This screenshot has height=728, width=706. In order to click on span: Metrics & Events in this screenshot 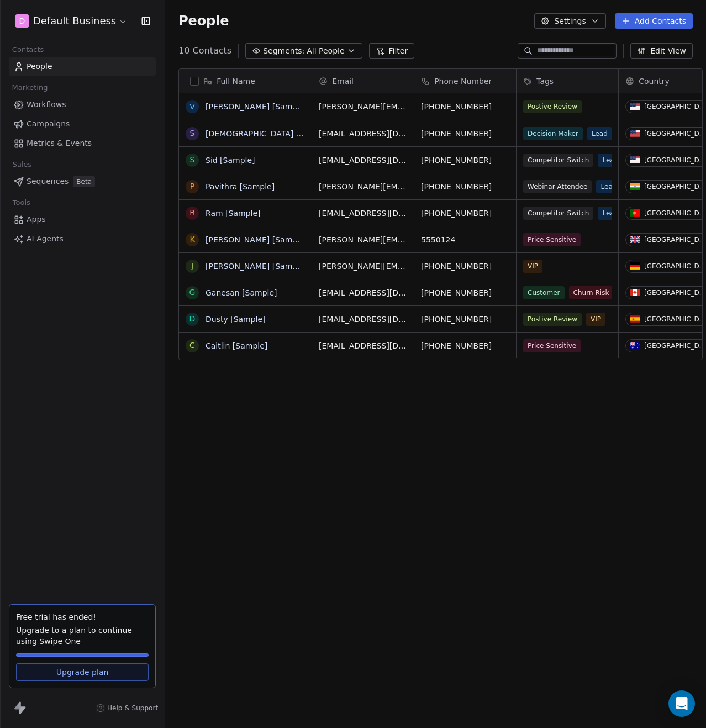, I will do `click(59, 143)`.